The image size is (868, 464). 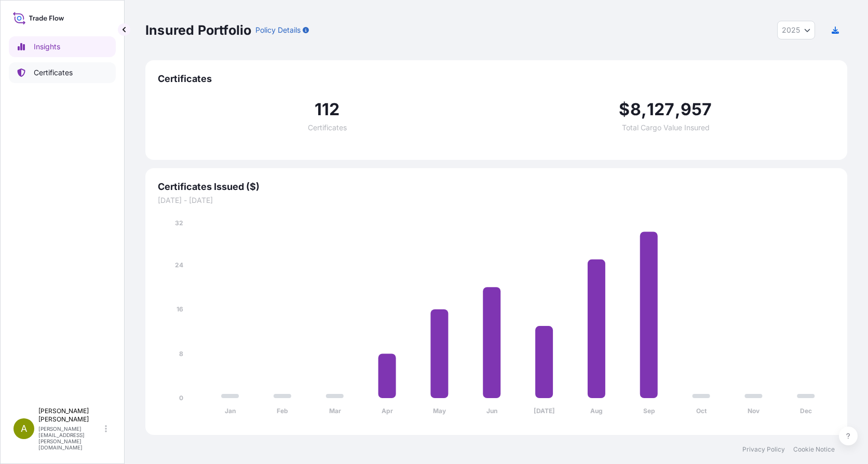 I want to click on p: Policy Details, so click(x=278, y=30).